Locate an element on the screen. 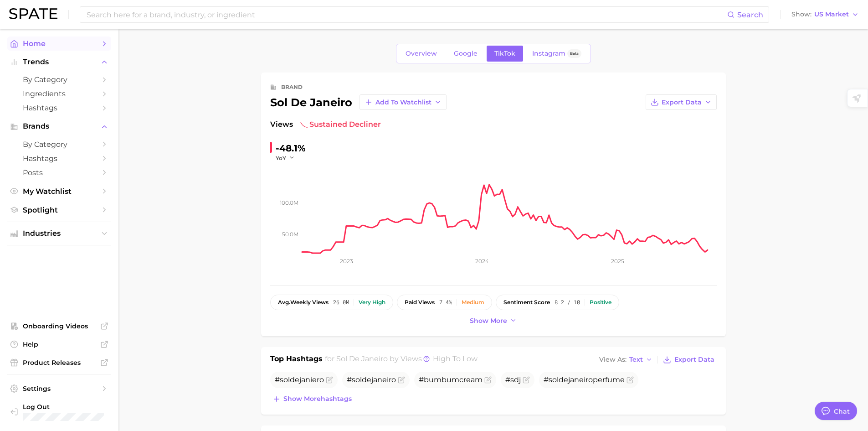 This screenshot has width=868, height=431. a: InstagramBeta is located at coordinates (557, 54).